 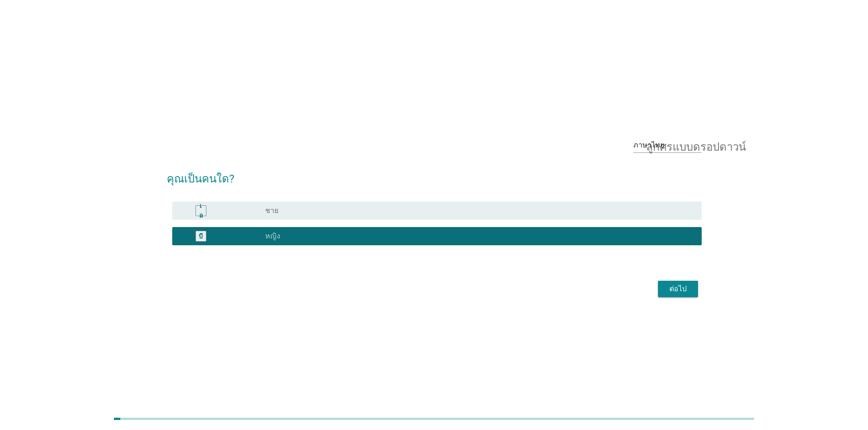 What do you see at coordinates (273, 235) in the screenshot?
I see `font: หญิง` at bounding box center [273, 235].